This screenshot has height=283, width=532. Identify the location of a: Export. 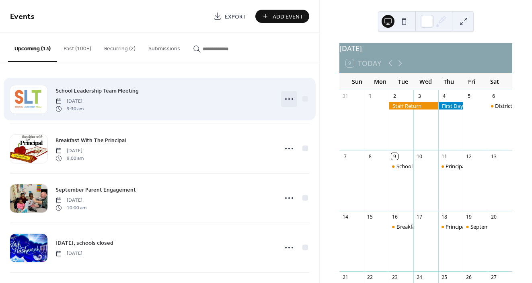
(230, 16).